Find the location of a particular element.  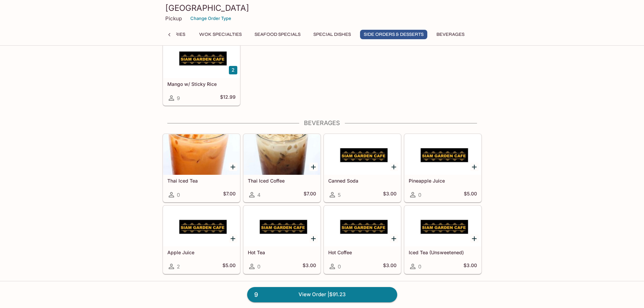

div: Pineapple Juice is located at coordinates (443, 155).